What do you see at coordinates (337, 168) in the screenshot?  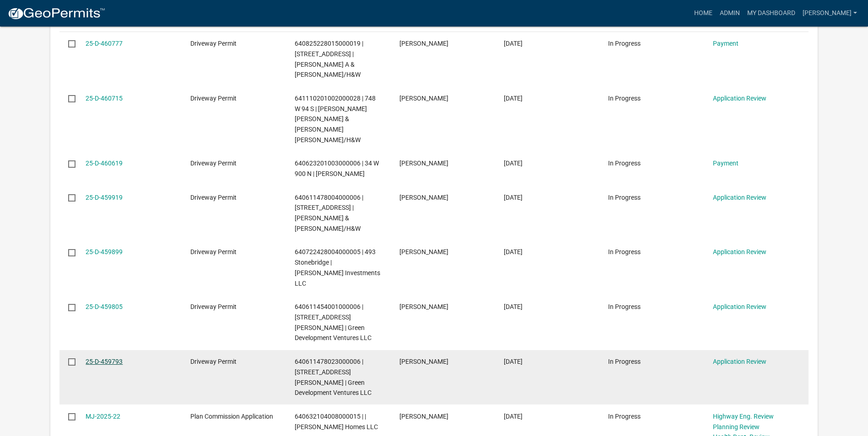 I see `span: 640623201003000006 | 34 W 900 N | Cobble Brian` at bounding box center [337, 168].